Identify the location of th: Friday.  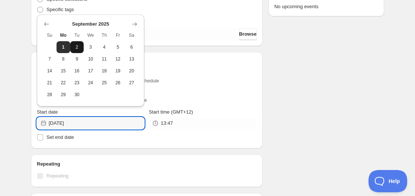
(118, 35).